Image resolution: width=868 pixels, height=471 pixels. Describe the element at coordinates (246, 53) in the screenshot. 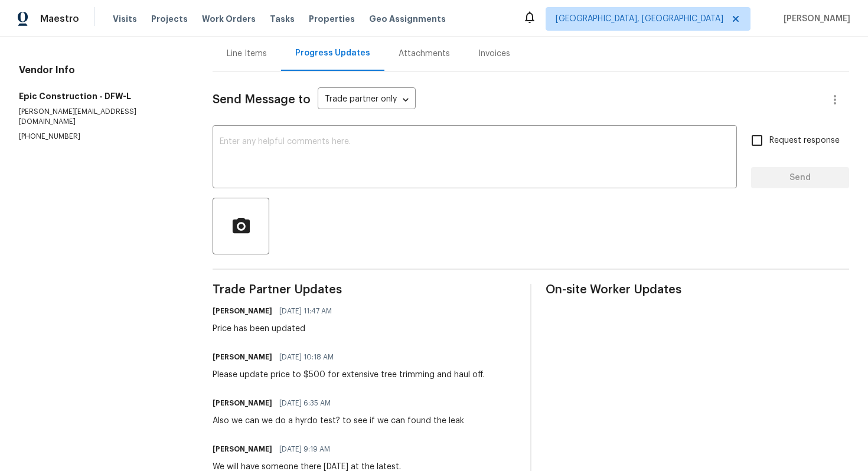

I see `div: Line Items` at that location.